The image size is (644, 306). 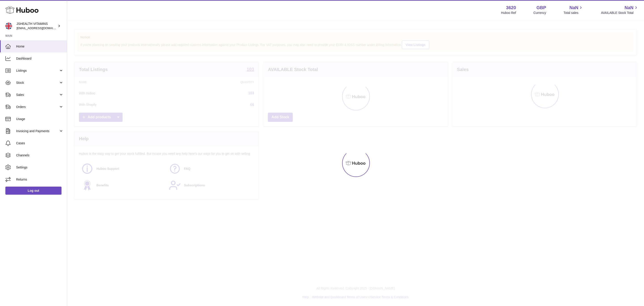 I want to click on span: Cases, so click(x=40, y=143).